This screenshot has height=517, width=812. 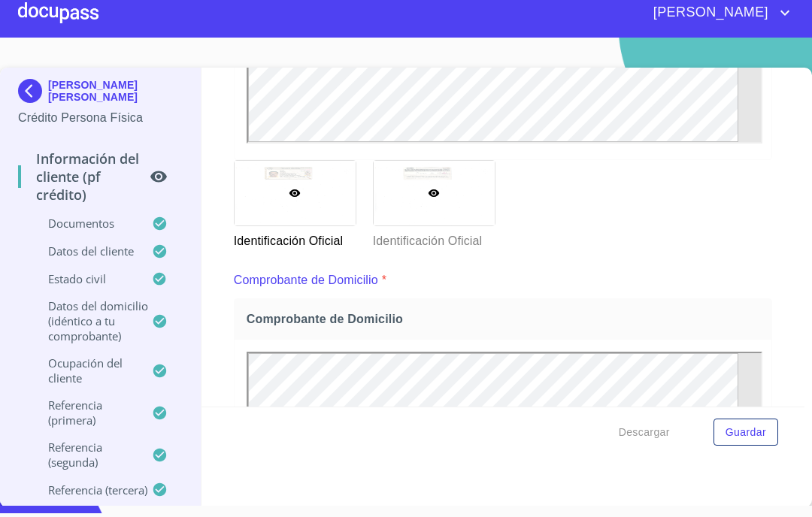 What do you see at coordinates (718, 13) in the screenshot?
I see `button: account of current user` at bounding box center [718, 13].